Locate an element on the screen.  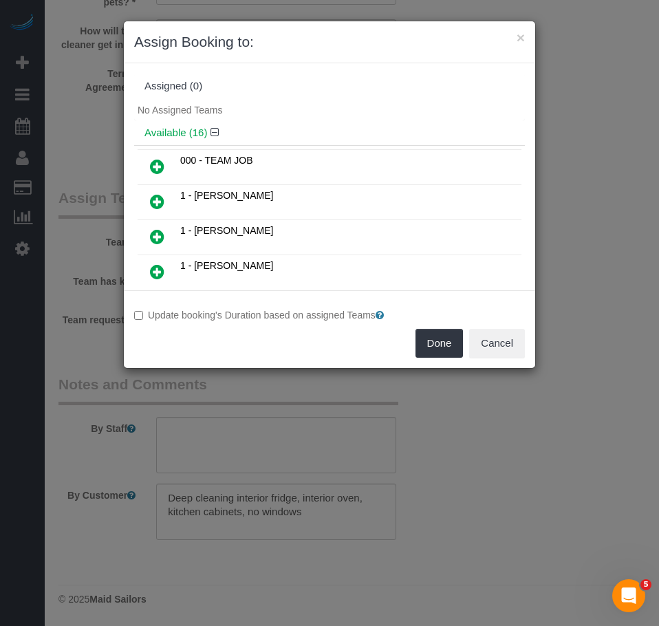
button: Cancel is located at coordinates (497, 344).